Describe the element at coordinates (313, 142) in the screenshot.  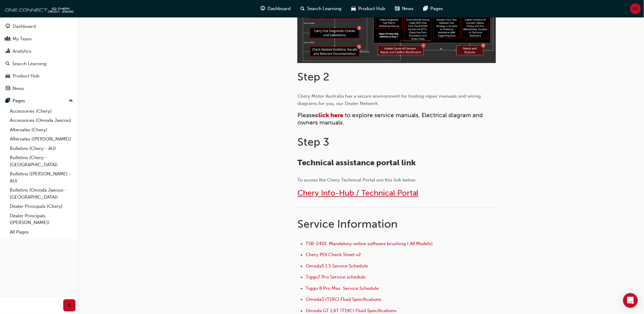
I see `span: Step 3` at that location.